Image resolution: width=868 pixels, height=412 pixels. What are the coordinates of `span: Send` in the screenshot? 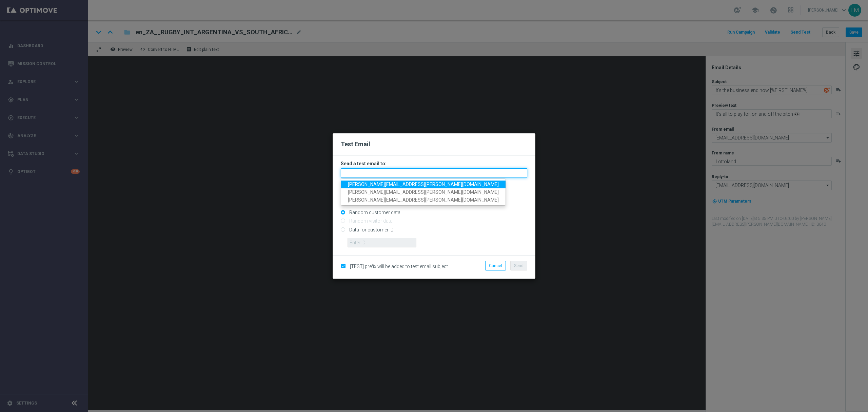 It's located at (519, 266).